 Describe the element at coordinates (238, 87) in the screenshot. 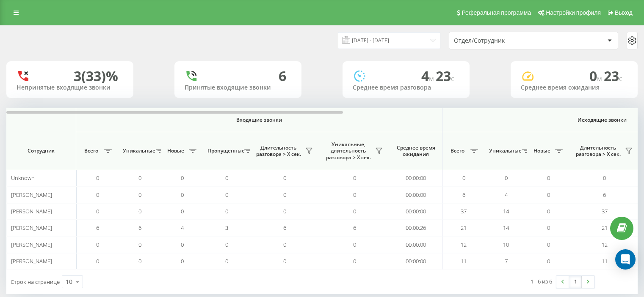

I see `div: Принятые входящие звонки` at that location.